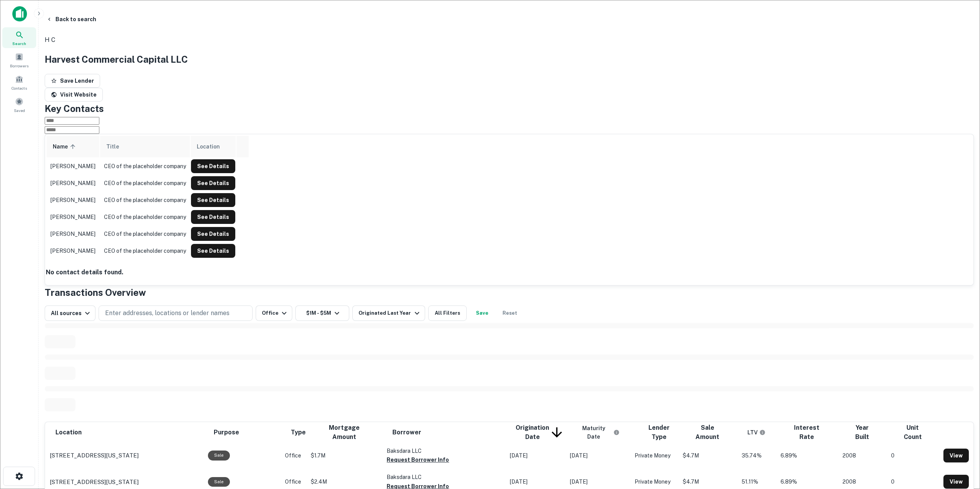 The height and width of the screenshot is (489, 980). What do you see at coordinates (20, 60) in the screenshot?
I see `div: Borrowers` at bounding box center [20, 60].